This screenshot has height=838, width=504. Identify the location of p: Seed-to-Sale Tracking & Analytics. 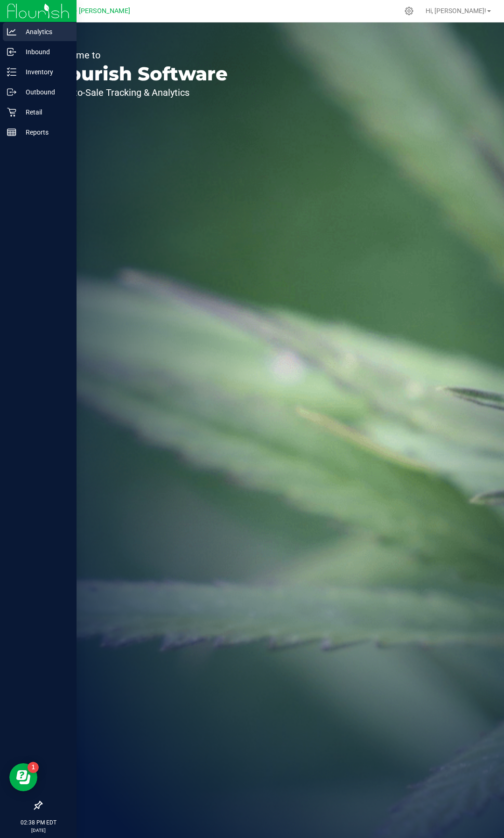
(139, 93).